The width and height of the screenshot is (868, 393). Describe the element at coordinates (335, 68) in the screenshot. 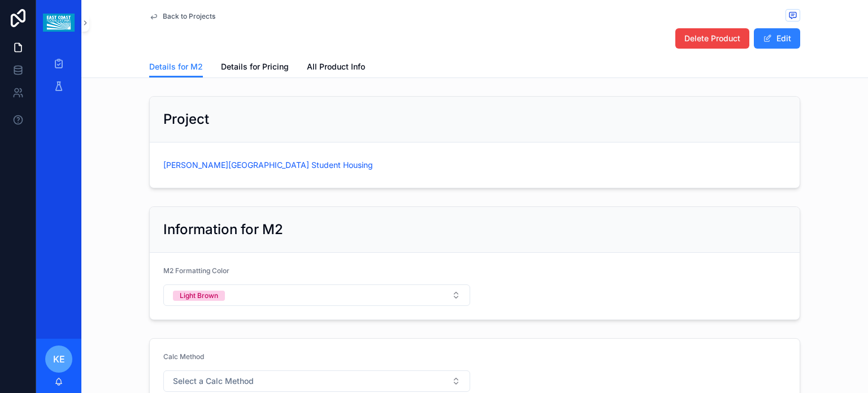

I see `a: All Product Info` at that location.